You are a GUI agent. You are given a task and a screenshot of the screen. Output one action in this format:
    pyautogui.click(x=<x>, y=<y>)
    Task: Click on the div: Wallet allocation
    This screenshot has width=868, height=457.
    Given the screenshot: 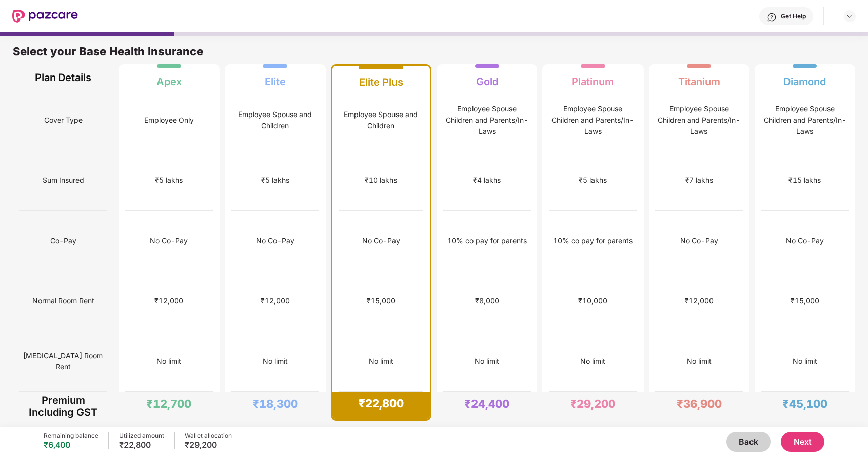 What is the action you would take?
    pyautogui.click(x=208, y=436)
    